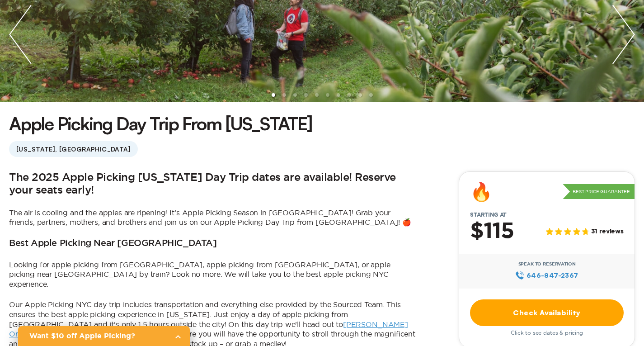 This screenshot has height=346, width=644. Describe the element at coordinates (349, 95) in the screenshot. I see `li: slide item 8` at that location.